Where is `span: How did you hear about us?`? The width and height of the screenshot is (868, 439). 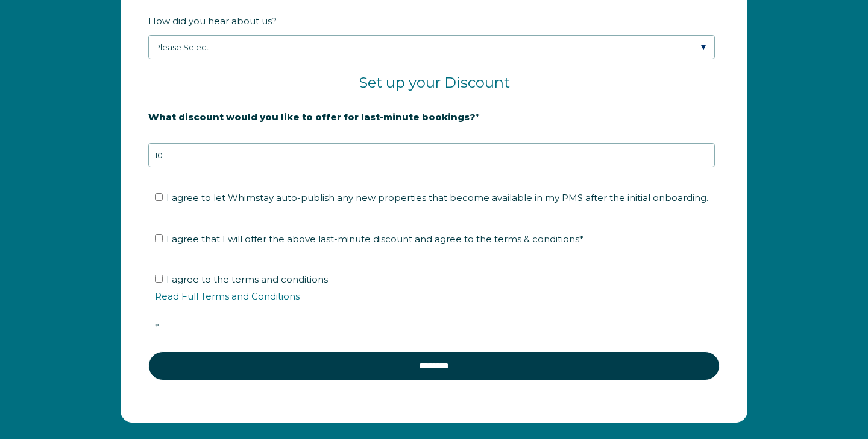
span: How did you hear about us? is located at coordinates (212, 20).